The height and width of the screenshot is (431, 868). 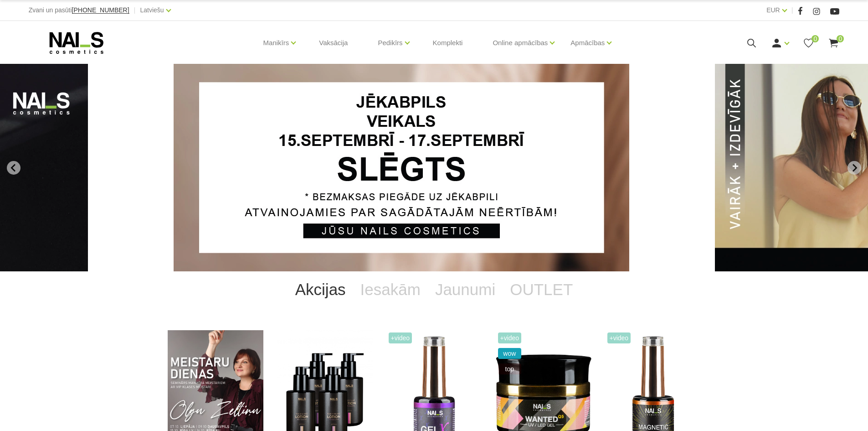 What do you see at coordinates (79, 10) in the screenshot?
I see `div: Zvani un pasūti` at bounding box center [79, 10].